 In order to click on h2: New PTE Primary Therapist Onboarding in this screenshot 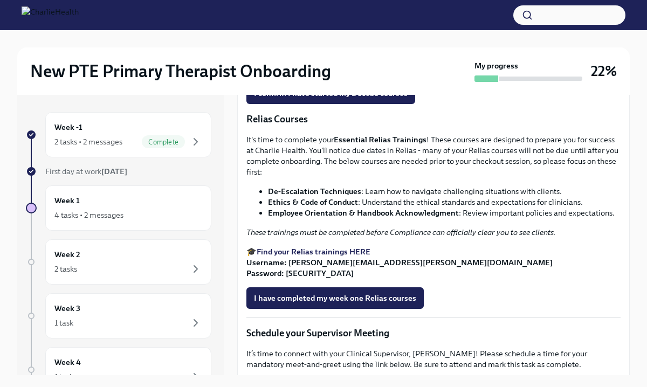, I will do `click(181, 71)`.